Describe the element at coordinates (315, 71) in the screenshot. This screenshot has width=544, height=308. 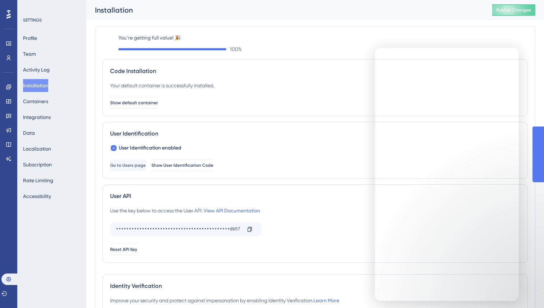
I see `div: Code Installation` at that location.